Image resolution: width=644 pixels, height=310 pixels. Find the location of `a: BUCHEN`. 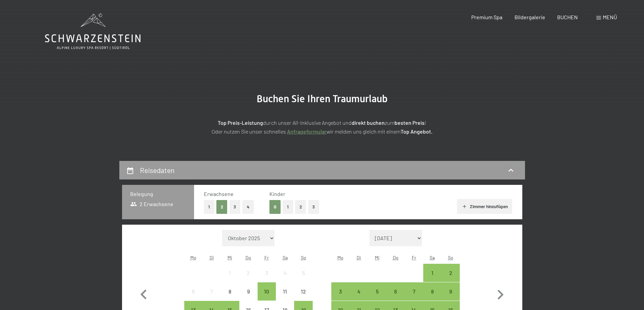

a: BUCHEN is located at coordinates (567, 17).